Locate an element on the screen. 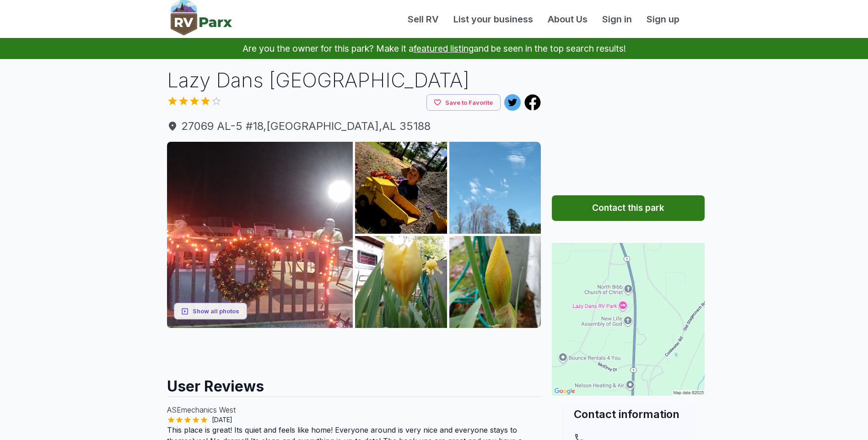  a: List your business is located at coordinates (493, 19).